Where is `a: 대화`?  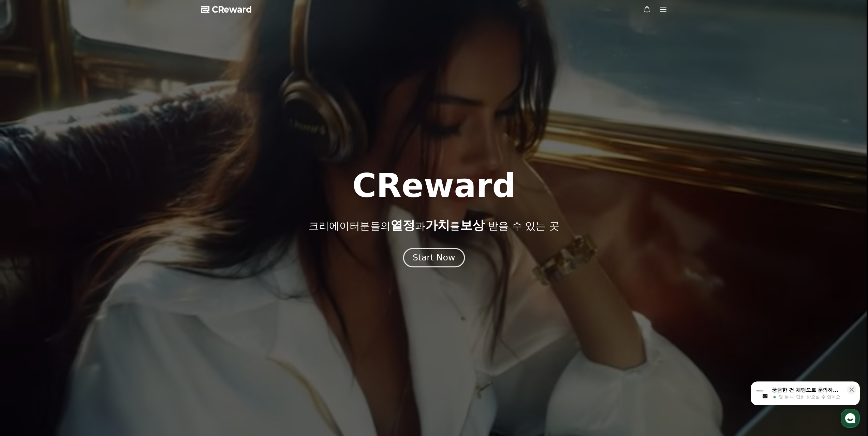
a: 대화 is located at coordinates (66, 225).